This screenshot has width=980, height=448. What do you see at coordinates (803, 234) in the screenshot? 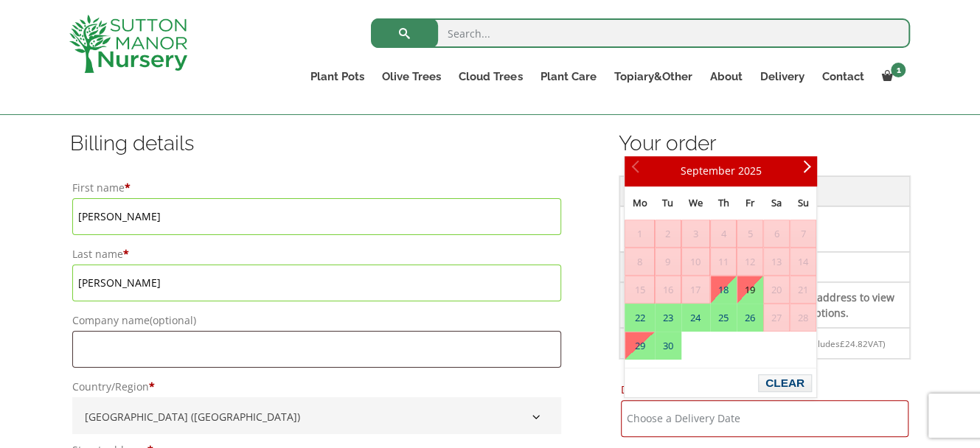
I see `span: 7` at bounding box center [803, 234].